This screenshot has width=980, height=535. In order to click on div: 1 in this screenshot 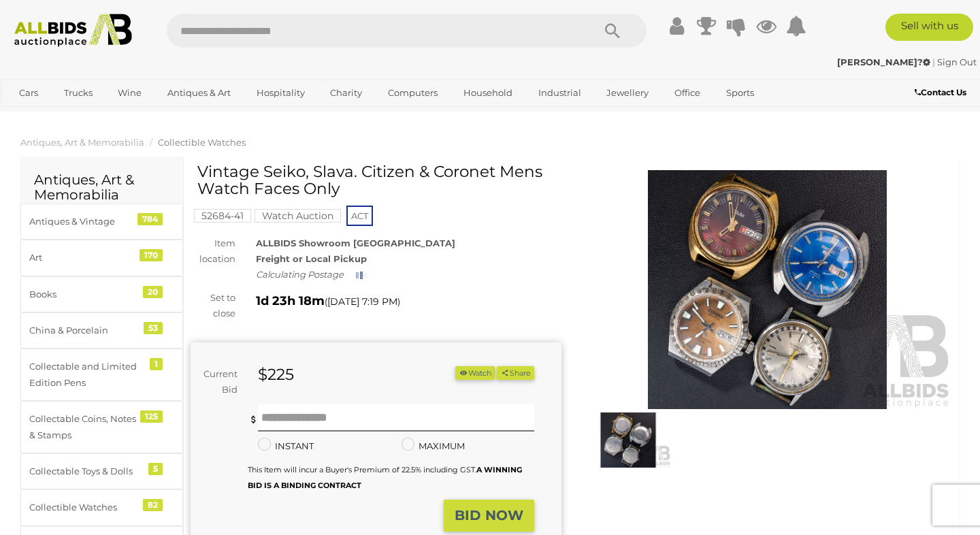, I will do `click(155, 364)`.